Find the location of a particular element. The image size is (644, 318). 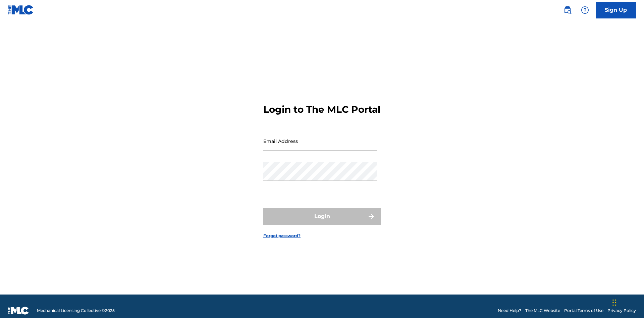

div: Chat Widget is located at coordinates (627, 302).